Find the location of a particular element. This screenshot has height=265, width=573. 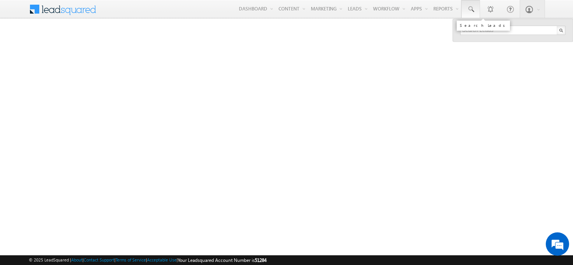

a: Terms of Service is located at coordinates (131, 260).